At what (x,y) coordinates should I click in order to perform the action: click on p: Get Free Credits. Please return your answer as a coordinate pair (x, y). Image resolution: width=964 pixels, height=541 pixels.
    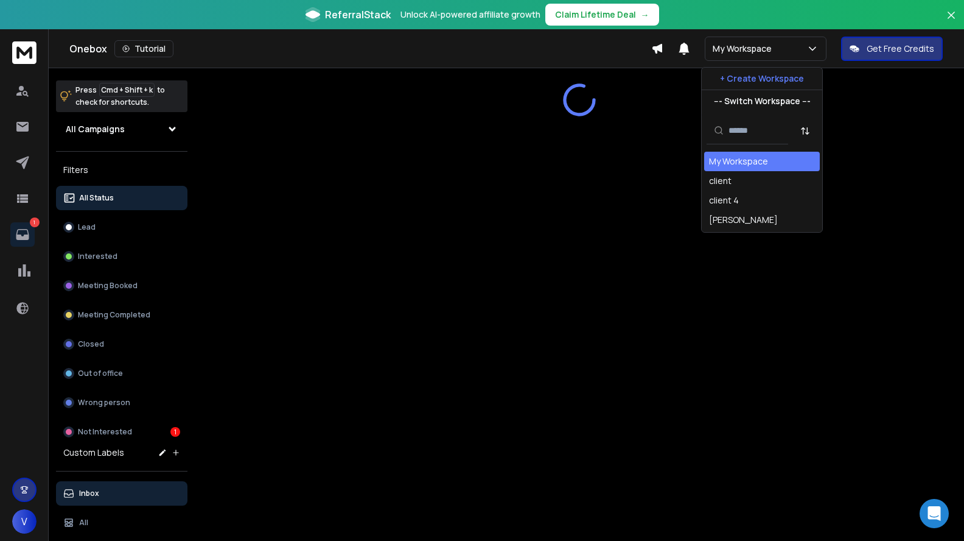
    Looking at the image, I should click on (900, 49).